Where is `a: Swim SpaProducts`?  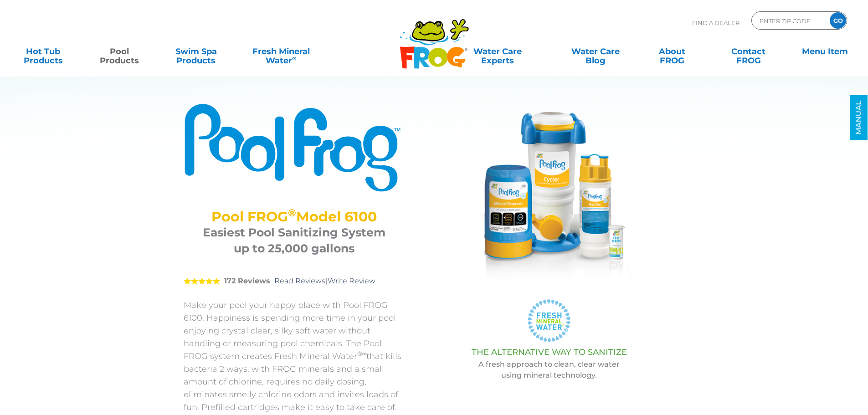
a: Swim SpaProducts is located at coordinates (196, 52).